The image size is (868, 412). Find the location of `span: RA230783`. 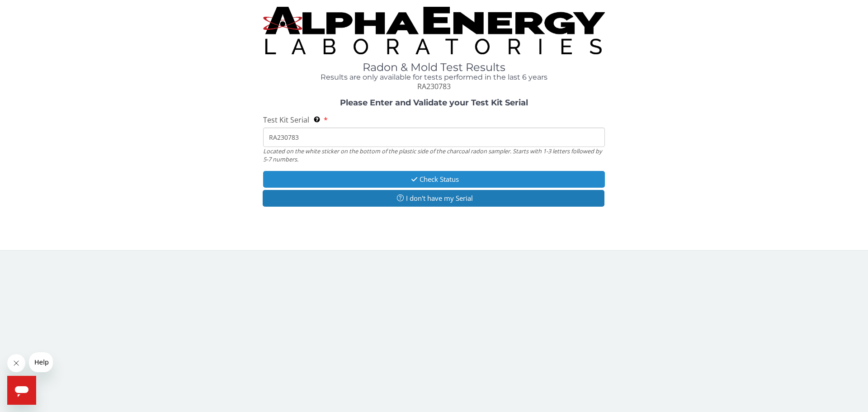

span: RA230783 is located at coordinates (434, 86).